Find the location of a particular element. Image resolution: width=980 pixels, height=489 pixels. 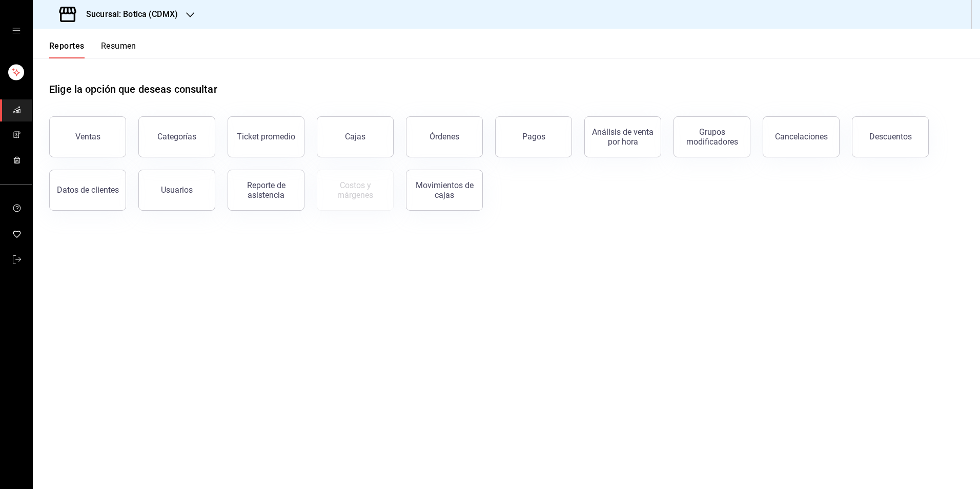

div: Análisis de venta por hora is located at coordinates (623, 137).